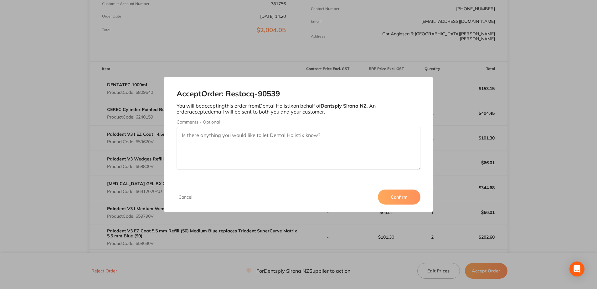 The image size is (597, 289). I want to click on p: You will be accepting this order from Dental Holistix on behalf of . An order accepted email will..., so click(298, 109).